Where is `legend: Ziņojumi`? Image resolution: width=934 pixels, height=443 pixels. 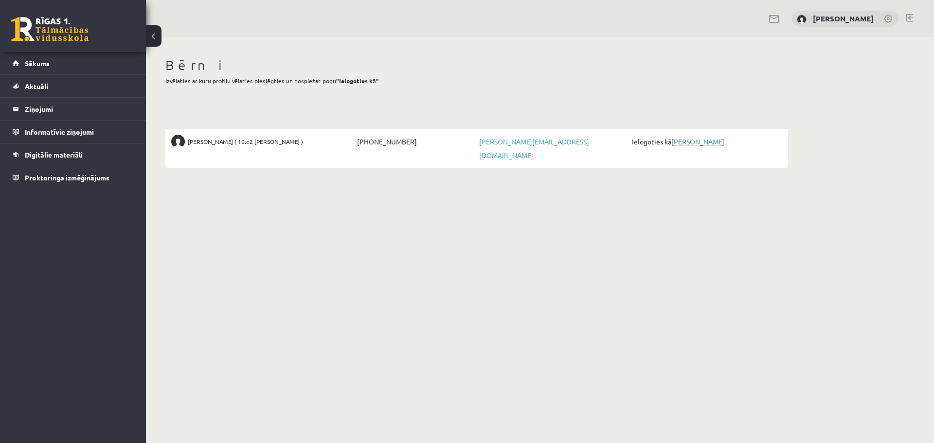
legend: Ziņojumi is located at coordinates (79, 109).